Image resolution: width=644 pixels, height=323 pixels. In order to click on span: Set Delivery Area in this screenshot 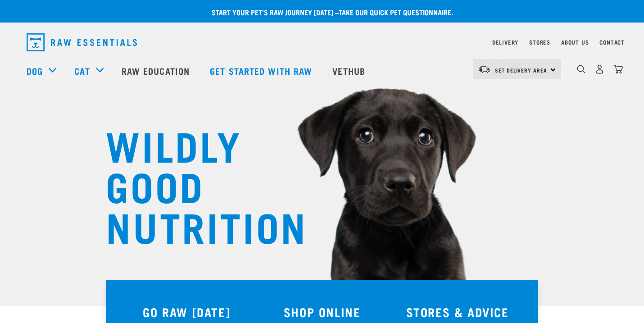, I will do `click(521, 70)`.